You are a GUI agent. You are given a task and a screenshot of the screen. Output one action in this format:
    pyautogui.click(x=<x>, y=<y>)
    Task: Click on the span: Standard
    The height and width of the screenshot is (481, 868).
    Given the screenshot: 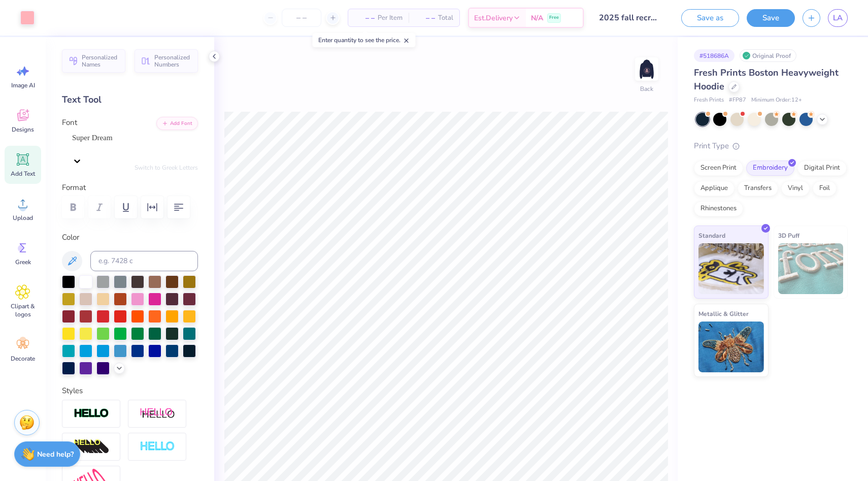 What is the action you would take?
    pyautogui.click(x=711, y=235)
    